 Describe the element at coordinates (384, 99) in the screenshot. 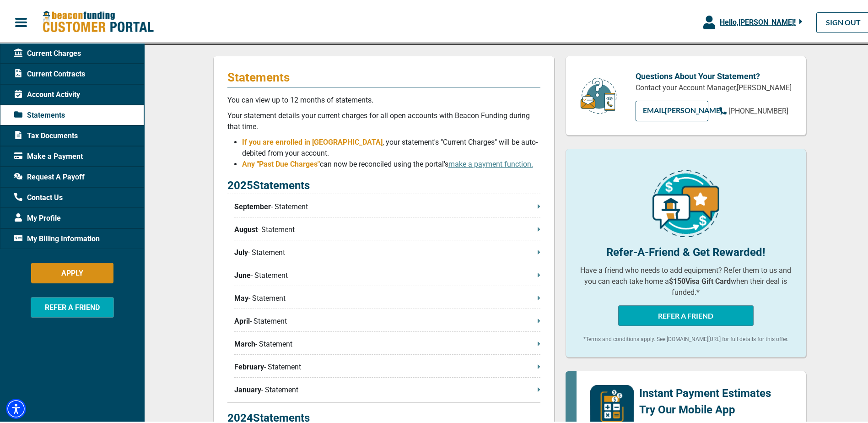

I see `p: You can view up to 12 months of statements.` at that location.